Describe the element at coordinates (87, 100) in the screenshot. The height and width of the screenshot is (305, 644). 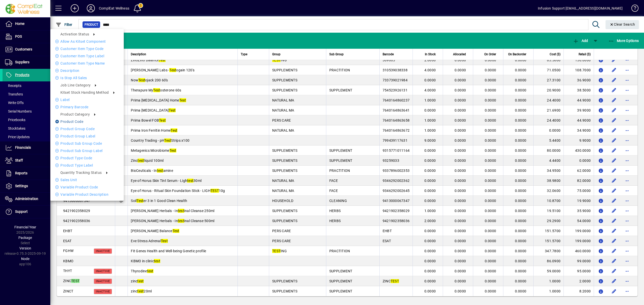
I see `li: label` at that location.